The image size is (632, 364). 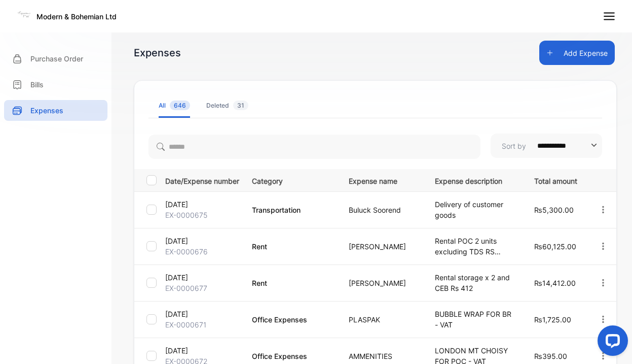 I want to click on p: EX-0000675, so click(x=202, y=215).